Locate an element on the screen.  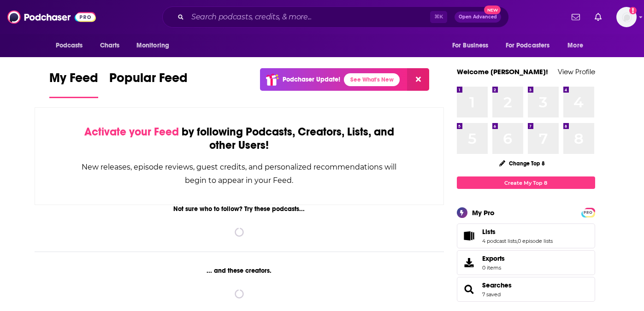
a: 7 saved is located at coordinates (491, 294).